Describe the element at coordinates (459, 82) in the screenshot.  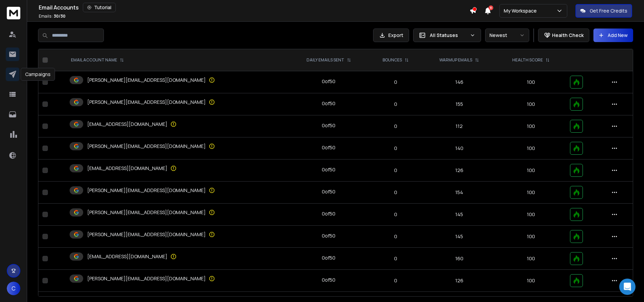
I see `td: 146` at that location.